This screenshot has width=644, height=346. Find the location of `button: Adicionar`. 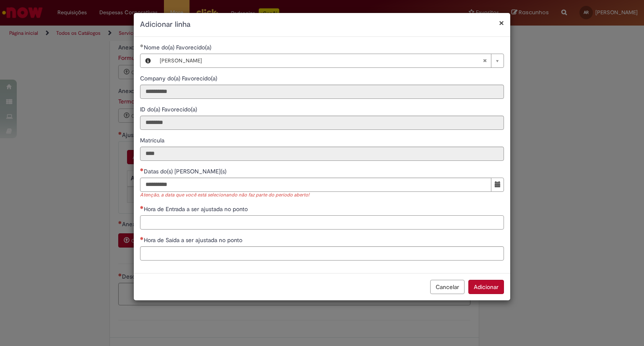

button: Adicionar is located at coordinates (486, 287).